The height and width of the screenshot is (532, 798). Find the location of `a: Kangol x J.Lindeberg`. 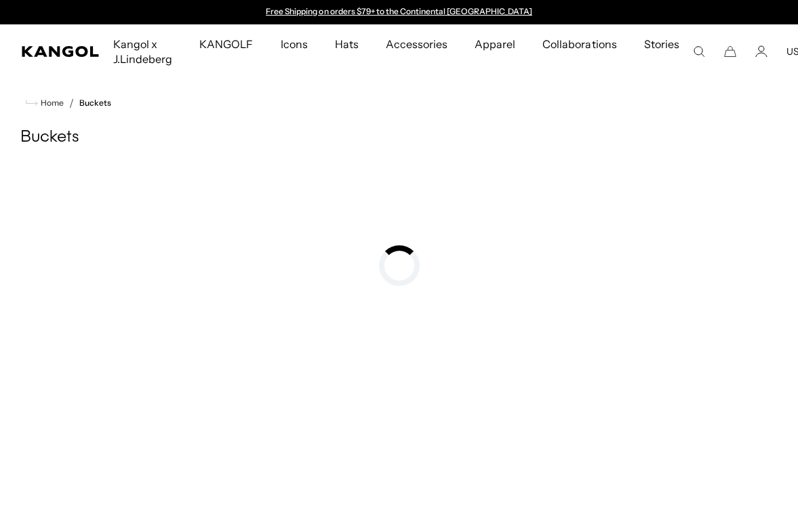

a: Kangol x J.Lindeberg is located at coordinates (142, 52).